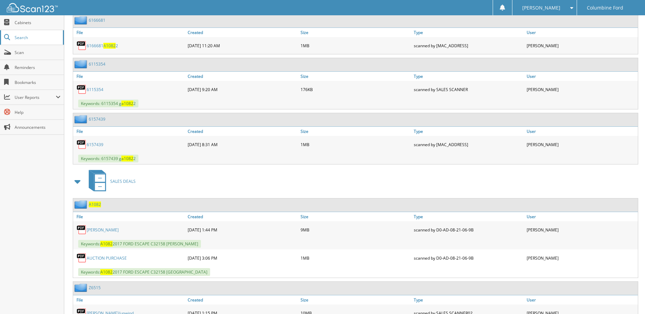 The width and height of the screenshot is (645, 314). I want to click on div: Chat Widget, so click(628, 298).